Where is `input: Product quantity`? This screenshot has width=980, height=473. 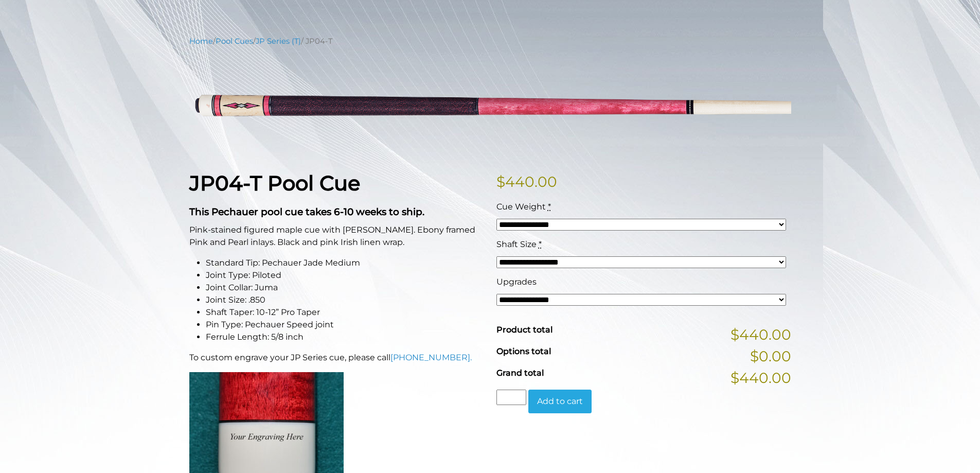
input: Product quantity is located at coordinates (511, 397).